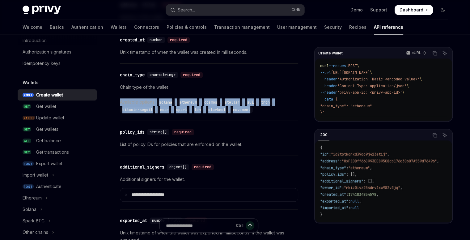 The height and width of the screenshot is (240, 470). What do you see at coordinates (31, 82) in the screenshot?
I see `h5: Wallets` at bounding box center [31, 82].